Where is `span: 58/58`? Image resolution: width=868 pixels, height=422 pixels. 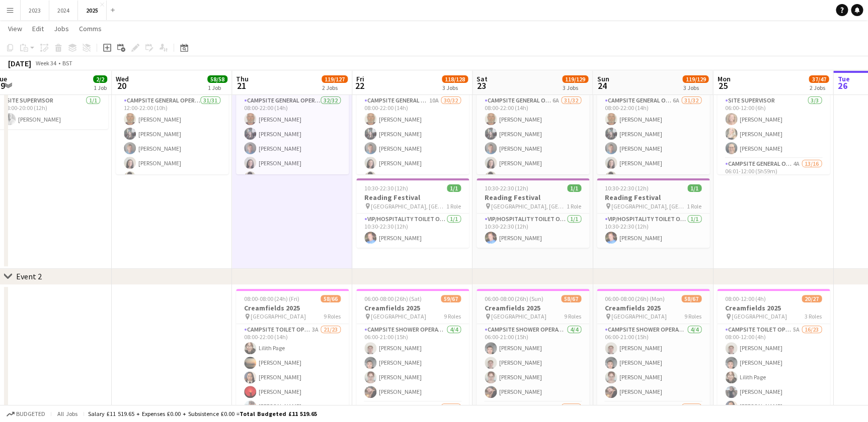
span: 58/58 is located at coordinates (217, 79).